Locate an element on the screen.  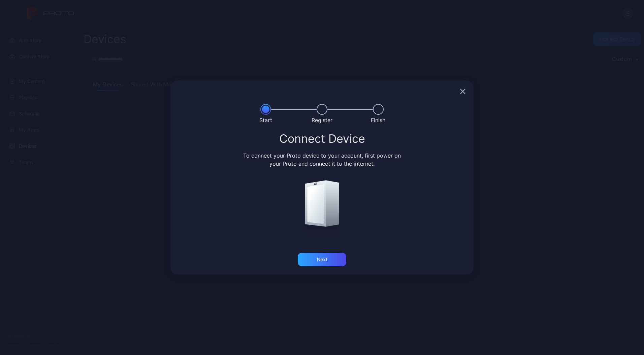
div: Next is located at coordinates (322, 259).